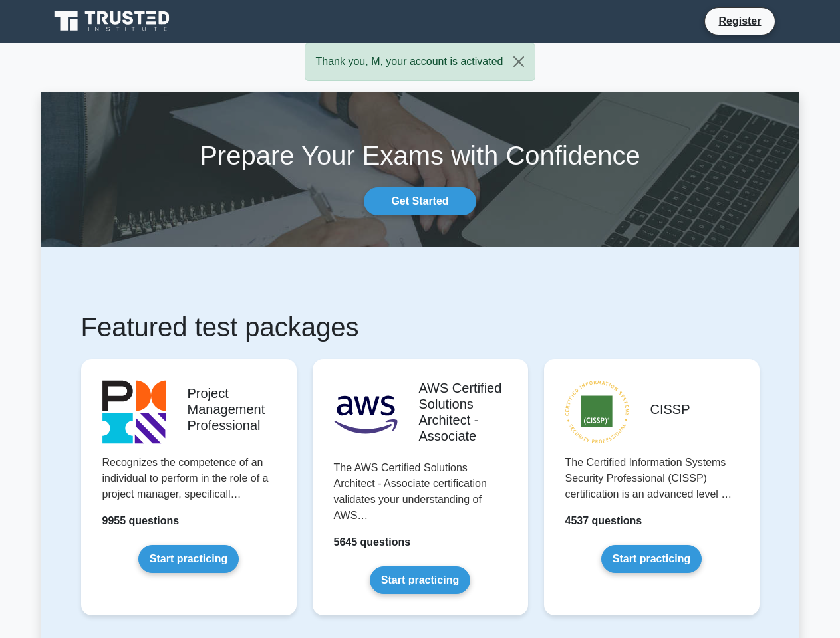 Image resolution: width=840 pixels, height=638 pixels. I want to click on a: Get Started, so click(420, 201).